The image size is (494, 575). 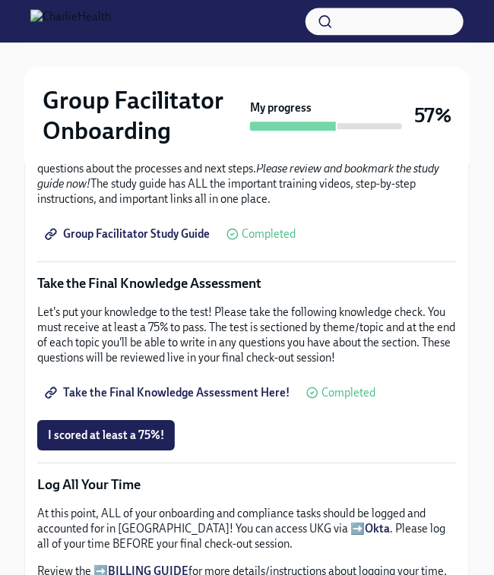 What do you see at coordinates (247, 485) in the screenshot?
I see `p: Log All Your Time` at bounding box center [247, 485].